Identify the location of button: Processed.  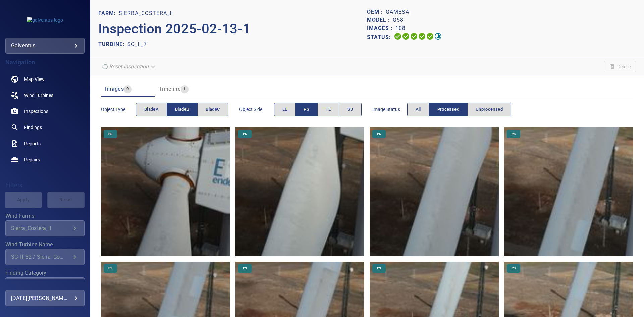
(448, 109).